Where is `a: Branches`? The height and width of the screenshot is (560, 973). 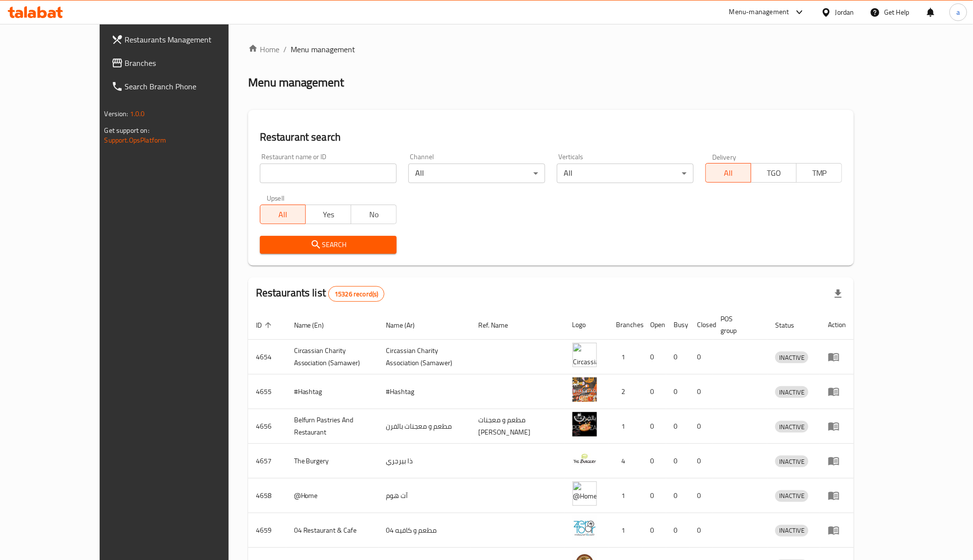
a: Branches is located at coordinates (183, 63).